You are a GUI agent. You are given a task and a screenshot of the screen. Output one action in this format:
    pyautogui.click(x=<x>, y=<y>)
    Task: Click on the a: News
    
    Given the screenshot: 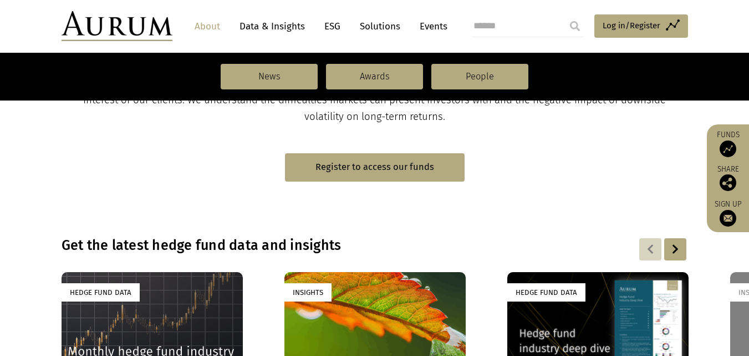 What is the action you would take?
    pyautogui.click(x=269, y=77)
    